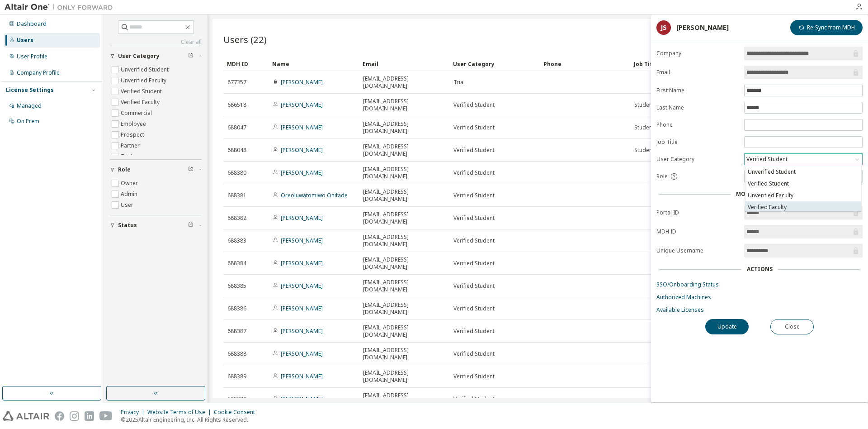 This screenshot has width=868, height=429. What do you see at coordinates (698, 108) in the screenshot?
I see `label: Last Name` at bounding box center [698, 108].